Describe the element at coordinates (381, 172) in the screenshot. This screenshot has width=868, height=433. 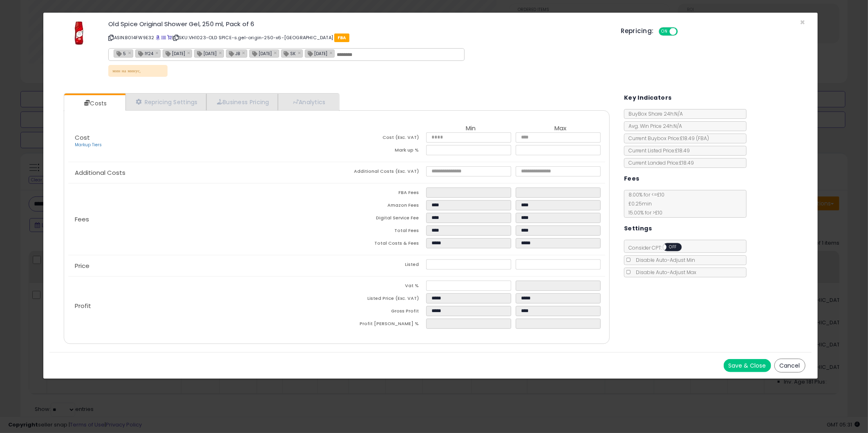
I see `td: Additional Costs (Exc. VAT)` at that location.